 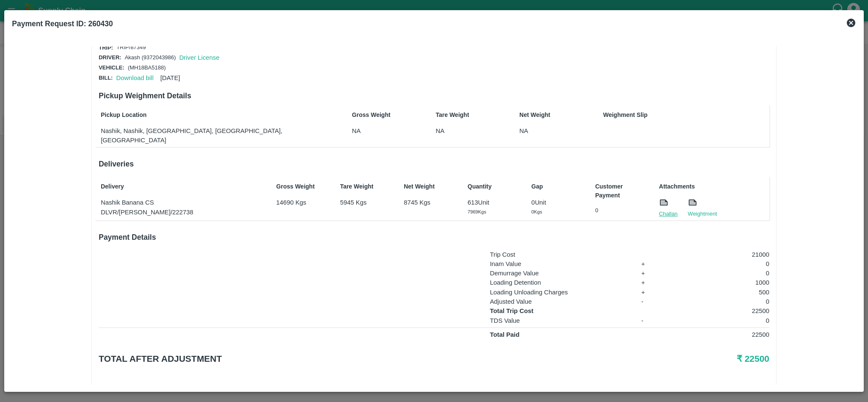 What do you see at coordinates (504, 334) in the screenshot?
I see `strong: Total Paid` at bounding box center [504, 334].